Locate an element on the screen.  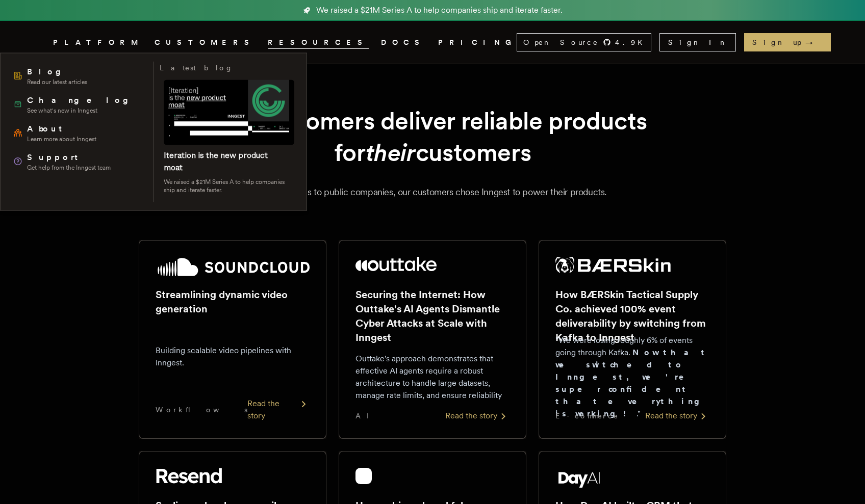
a: SoundCloud logoStreamlining dynamic video generationBuilding scalable video pipelines with Innges... is located at coordinates (232, 340).